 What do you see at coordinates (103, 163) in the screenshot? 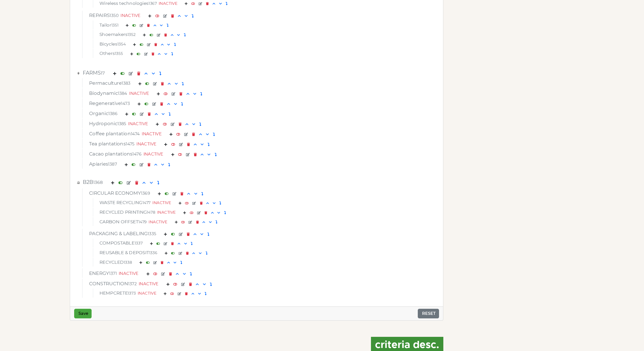
I see `span: Apiaries` at bounding box center [103, 163].